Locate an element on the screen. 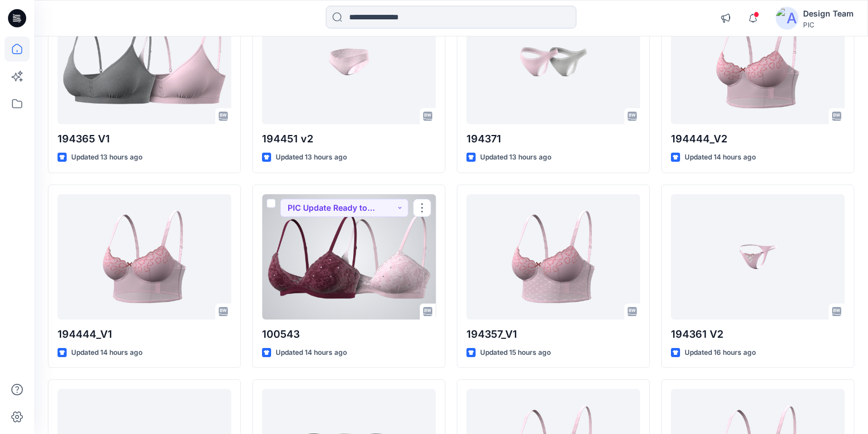 Image resolution: width=868 pixels, height=434 pixels. p: 194365 V1 is located at coordinates (144, 139).